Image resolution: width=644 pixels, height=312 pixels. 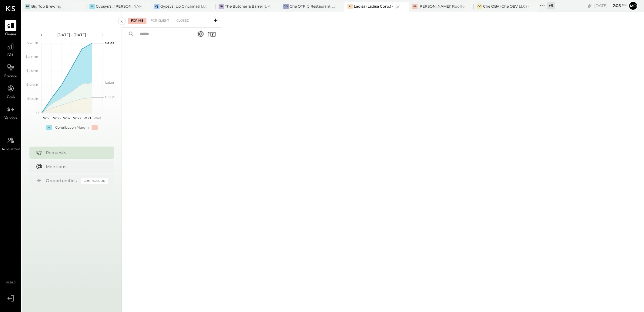 I want to click on div: Gypsys (Up Cincinnati LLC) - Ignite, so click(x=184, y=6).